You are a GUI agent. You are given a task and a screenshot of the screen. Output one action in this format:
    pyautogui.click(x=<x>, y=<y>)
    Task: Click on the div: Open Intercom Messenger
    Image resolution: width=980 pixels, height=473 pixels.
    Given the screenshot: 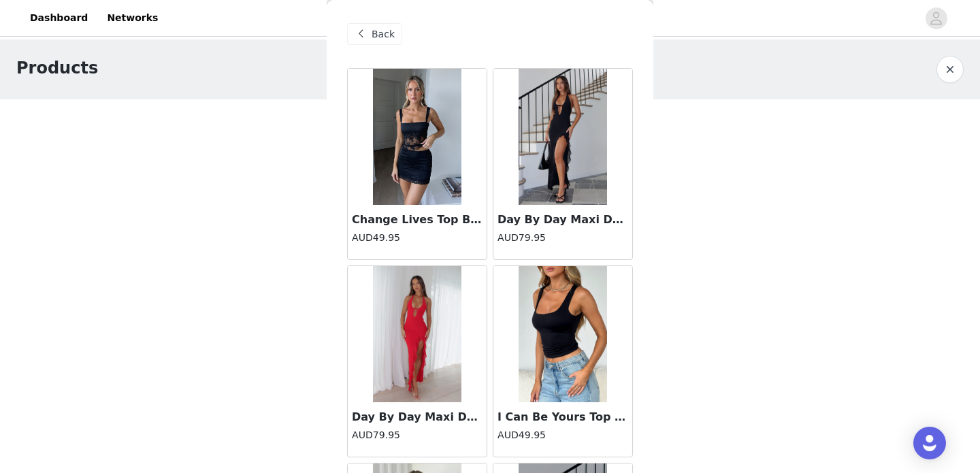 What is the action you would take?
    pyautogui.click(x=930, y=443)
    